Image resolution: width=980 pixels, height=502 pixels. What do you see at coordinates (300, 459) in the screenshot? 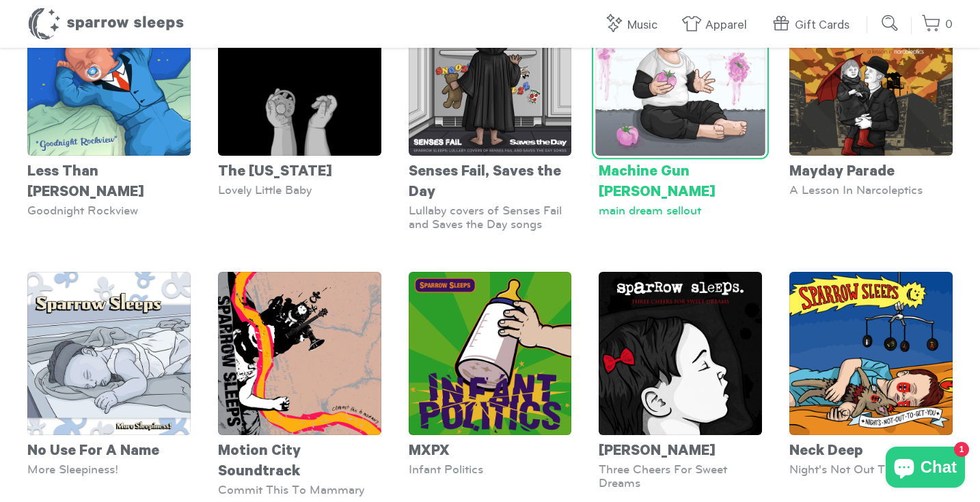
I see `div: Motion City Soundtrack` at bounding box center [300, 459].